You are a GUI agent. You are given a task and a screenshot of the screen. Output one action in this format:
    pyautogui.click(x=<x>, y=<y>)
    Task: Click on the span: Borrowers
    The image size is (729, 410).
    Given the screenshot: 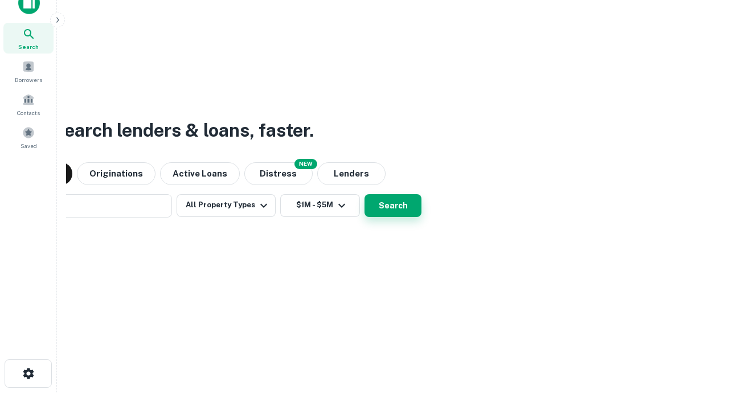 What is the action you would take?
    pyautogui.click(x=28, y=80)
    